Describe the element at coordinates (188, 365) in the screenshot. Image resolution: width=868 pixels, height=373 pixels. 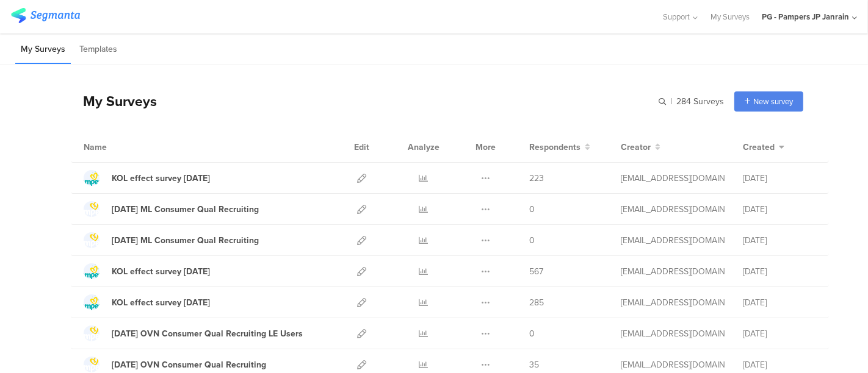
I see `div: Jun'25 OVN Consumer Qual Recruiting` at that location.